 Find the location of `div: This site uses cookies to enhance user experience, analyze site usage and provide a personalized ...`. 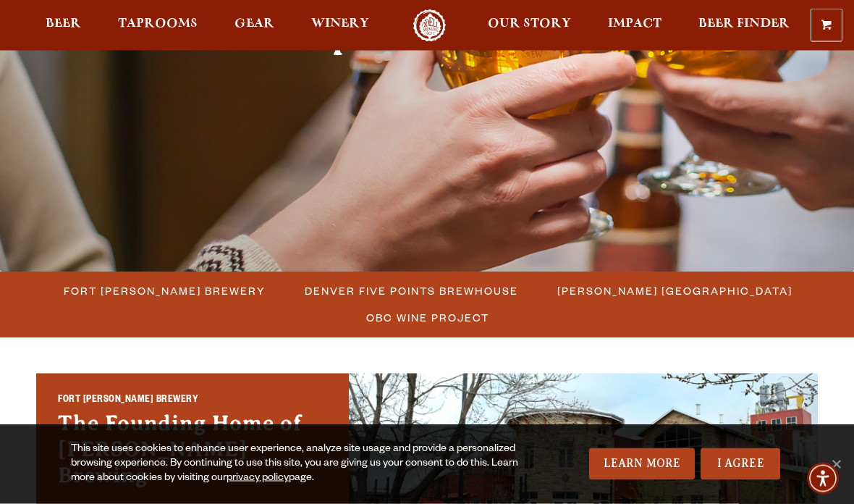

div: This site uses cookies to enhance user experience, analyze site usage and provide a personalized ... is located at coordinates (305, 463).